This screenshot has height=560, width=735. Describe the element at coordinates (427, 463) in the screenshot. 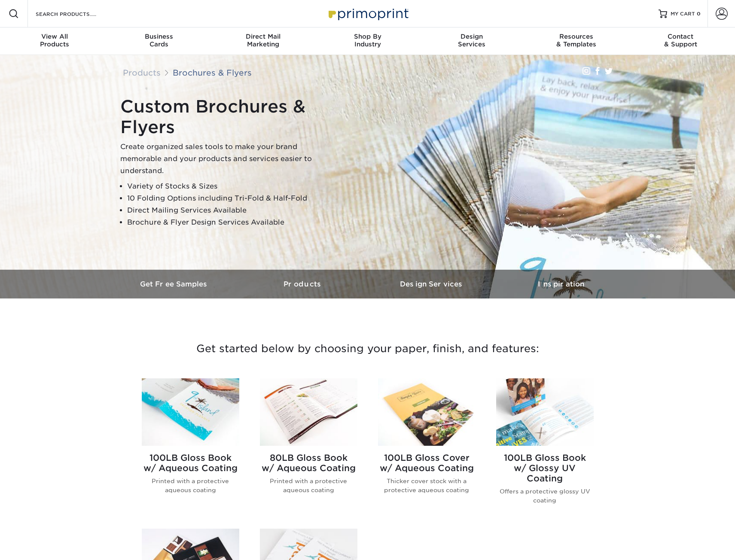

I see `h2: 100LB Gloss Cover w/ Aqueous Coating` at that location.